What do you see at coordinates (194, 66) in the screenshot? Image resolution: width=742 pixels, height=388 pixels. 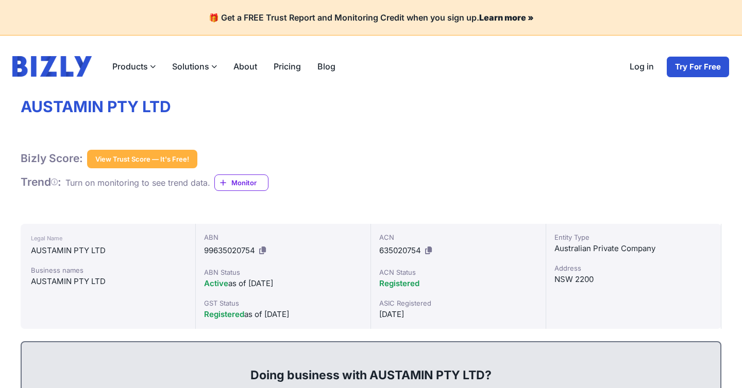 I see `label: Solutions` at bounding box center [194, 66].